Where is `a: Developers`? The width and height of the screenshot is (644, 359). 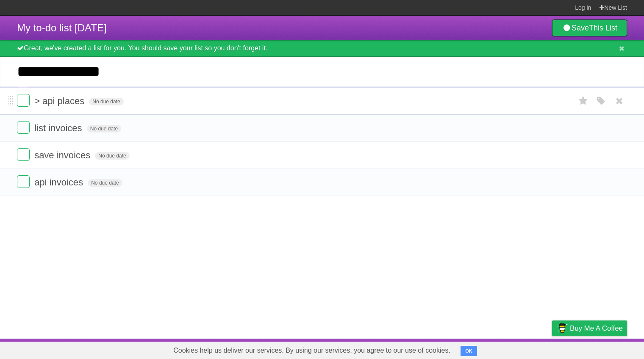 a: Developers is located at coordinates (484, 349).